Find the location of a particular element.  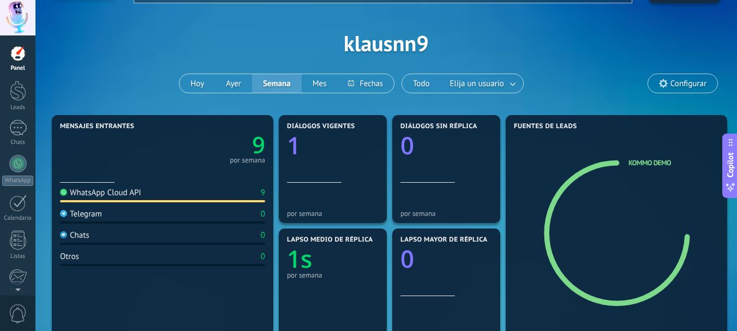

button: Ayer is located at coordinates (234, 83).